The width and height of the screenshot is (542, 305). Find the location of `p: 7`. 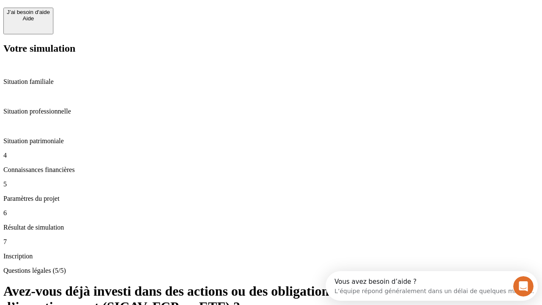

p: 7 is located at coordinates (271, 242).